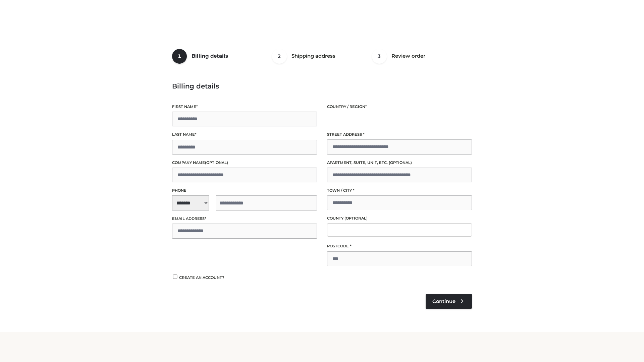 This screenshot has height=362, width=644. Describe the element at coordinates (245, 218) in the screenshot. I see `label: Email address` at that location.